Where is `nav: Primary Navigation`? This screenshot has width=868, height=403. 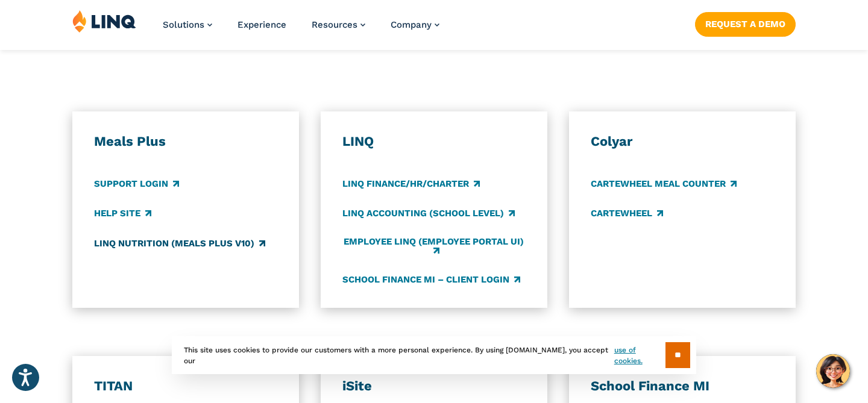
nav: Primary Navigation is located at coordinates (301, 30).